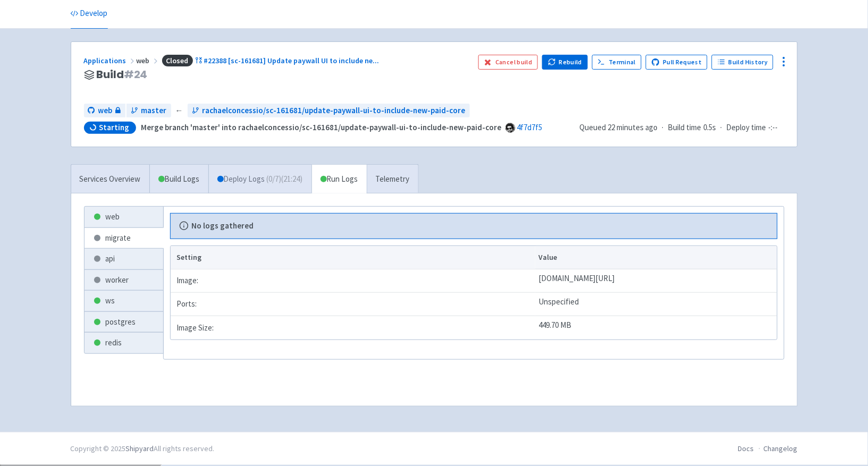 This screenshot has height=466, width=868. Describe the element at coordinates (110, 179) in the screenshot. I see `a: Services Overview` at that location.